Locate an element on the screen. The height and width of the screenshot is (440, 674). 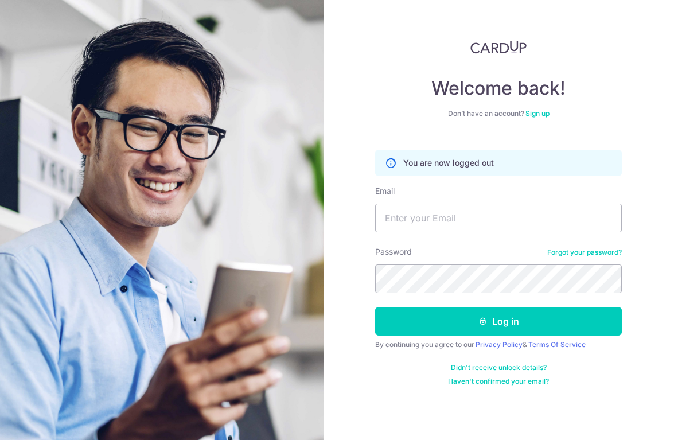
input: Enter your Email is located at coordinates (498, 218).